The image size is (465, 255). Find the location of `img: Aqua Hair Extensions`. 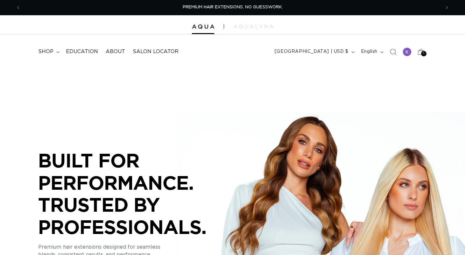

img: Aqua Hair Extensions is located at coordinates (203, 27).